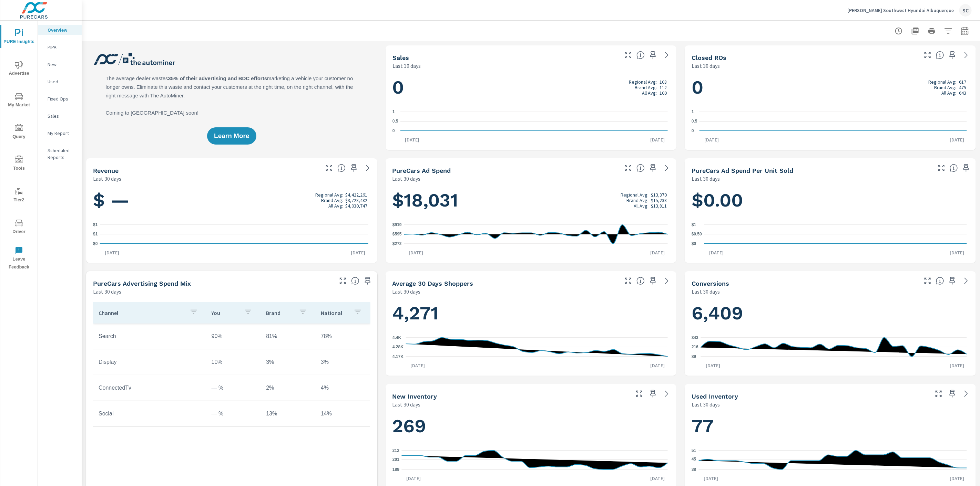 This screenshot has height=486, width=980. Describe the element at coordinates (694, 470) in the screenshot. I see `text: 38` at that location.